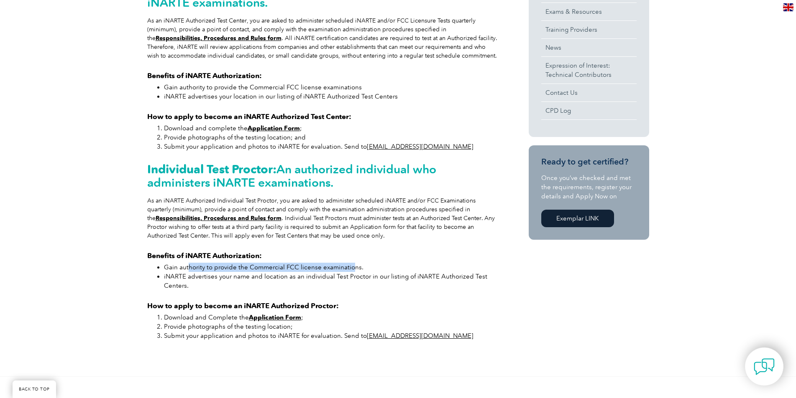 The height and width of the screenshot is (398, 796). What do you see at coordinates (764, 367) in the screenshot?
I see `img: contact-chat.png` at bounding box center [764, 367].